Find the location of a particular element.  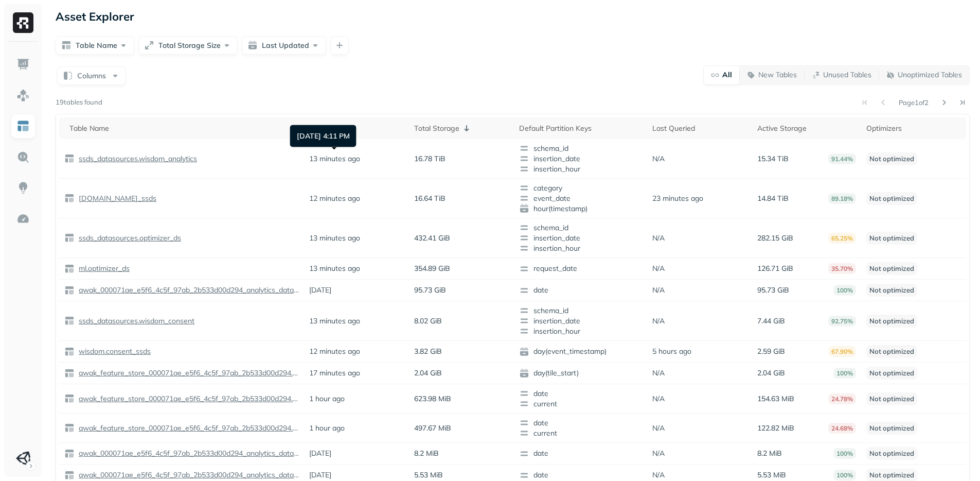

p: qwak_feature_store_000071ae_e5f6_4c5f_97ab_2b533d00d294.offline_feature_store_arpumizer_user_leve... is located at coordinates (188, 398).